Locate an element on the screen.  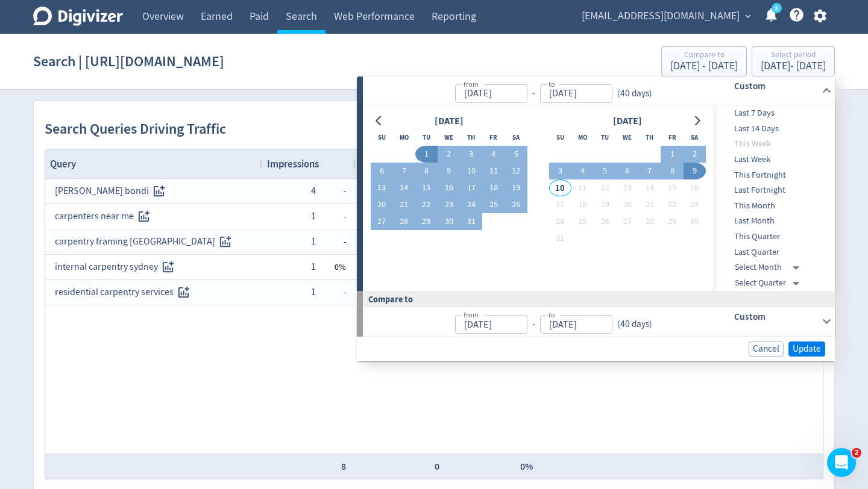
button: 2 is located at coordinates (448, 154).